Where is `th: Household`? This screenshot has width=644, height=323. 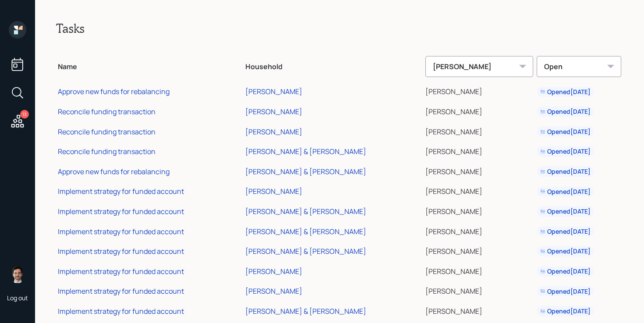 th: Household is located at coordinates (333, 65).